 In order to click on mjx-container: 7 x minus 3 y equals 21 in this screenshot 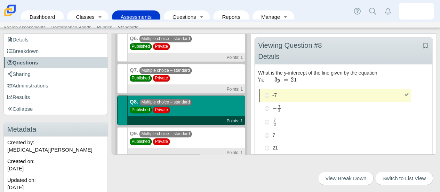, I will do `click(277, 79)`.